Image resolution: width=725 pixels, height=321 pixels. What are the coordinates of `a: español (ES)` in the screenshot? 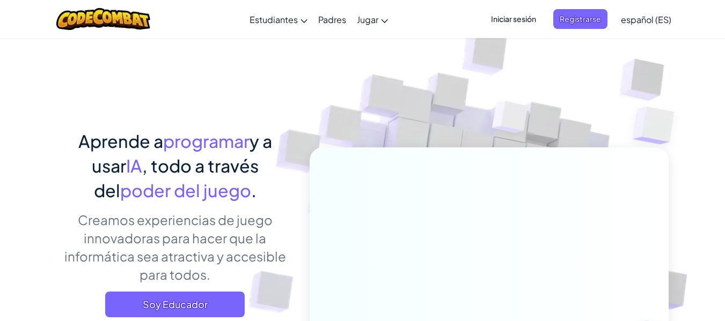 It's located at (646, 19).